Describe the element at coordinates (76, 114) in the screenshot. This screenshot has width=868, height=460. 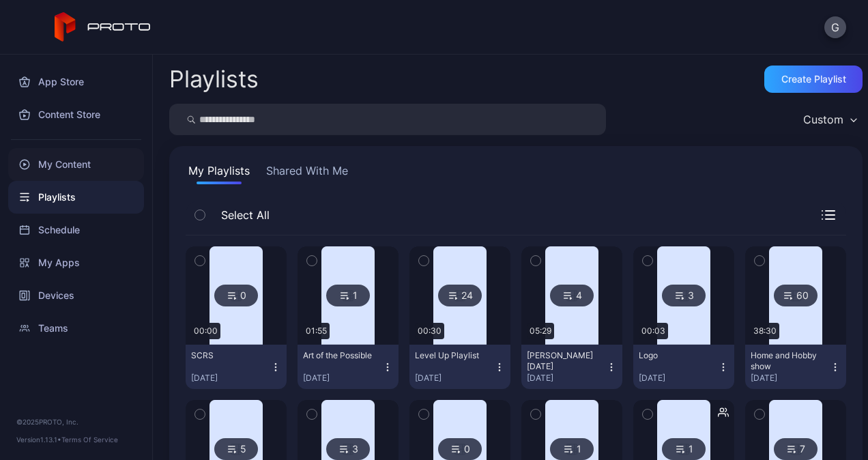
I see `div: Content Store` at that location.